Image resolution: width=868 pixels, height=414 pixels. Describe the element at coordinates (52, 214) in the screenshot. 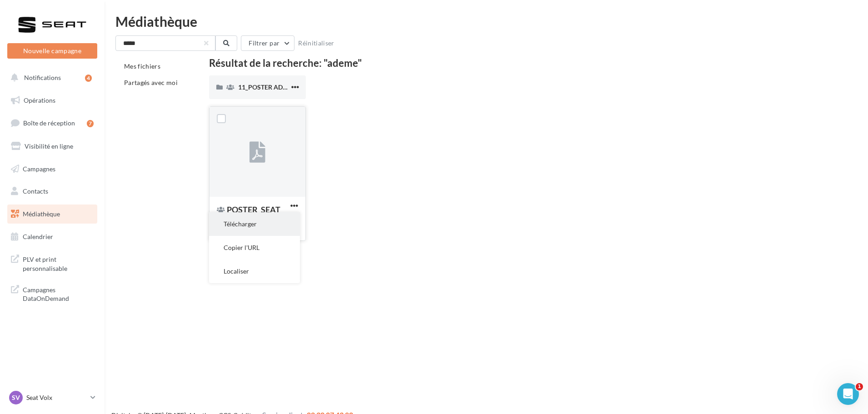

I see `a: Médiathèque` at that location.